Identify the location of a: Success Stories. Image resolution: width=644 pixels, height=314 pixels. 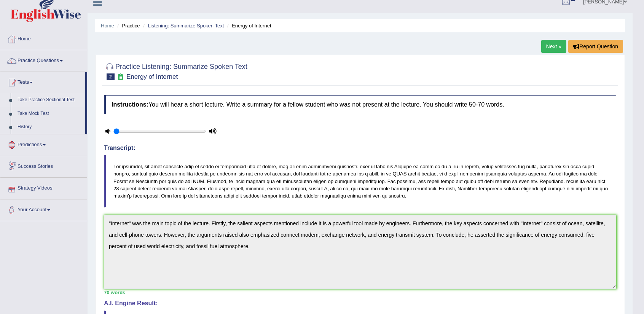
(44, 166).